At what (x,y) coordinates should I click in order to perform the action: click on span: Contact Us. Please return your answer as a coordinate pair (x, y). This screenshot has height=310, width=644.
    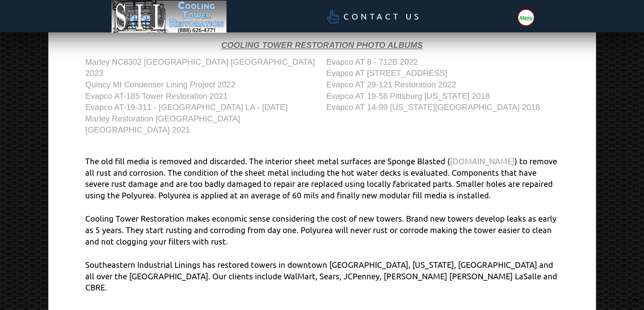
    Looking at the image, I should click on (382, 17).